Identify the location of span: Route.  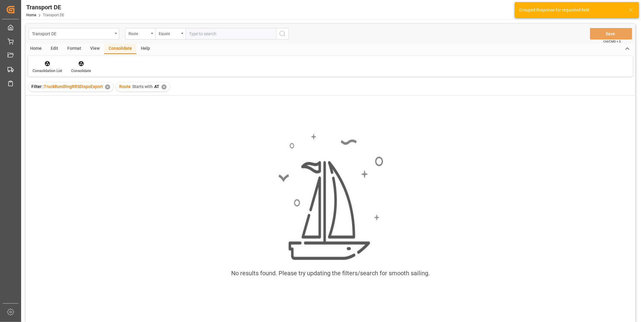
(125, 87).